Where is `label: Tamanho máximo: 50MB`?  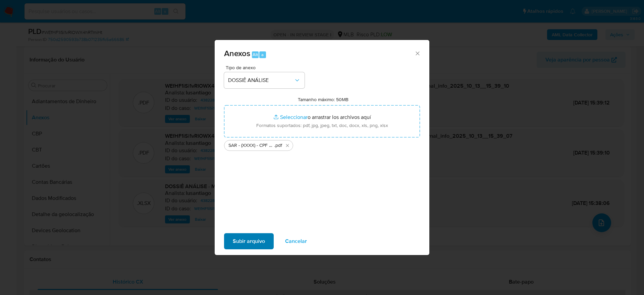
label: Tamanho máximo: 50MB is located at coordinates (323, 100).